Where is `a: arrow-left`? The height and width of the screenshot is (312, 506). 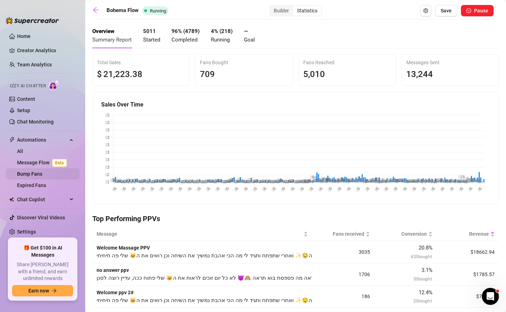 a: arrow-left is located at coordinates (98, 11).